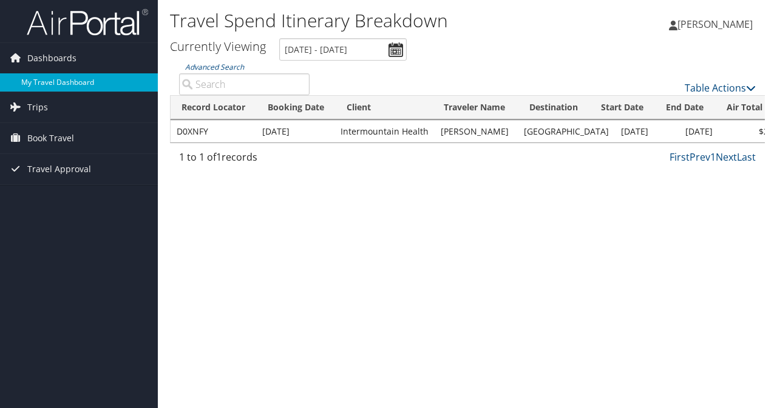 The height and width of the screenshot is (408, 777). Describe the element at coordinates (622, 107) in the screenshot. I see `th: Start Date: activate to sort column ascending` at that location.